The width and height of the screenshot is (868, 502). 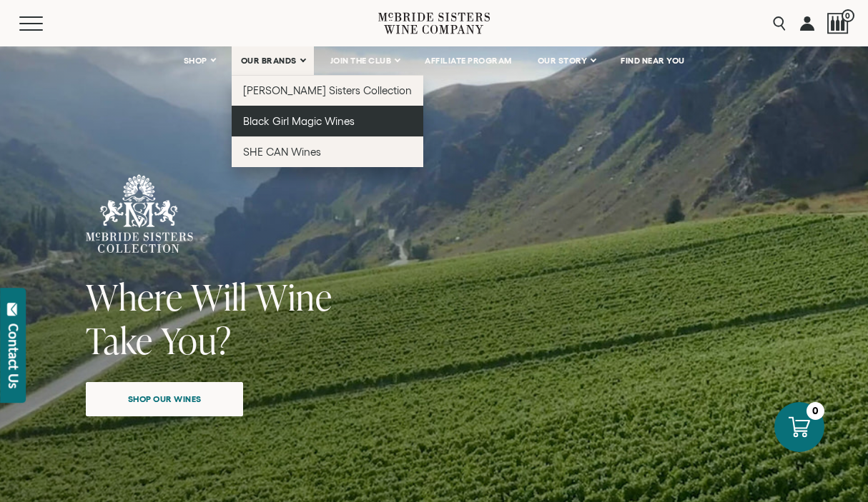 I want to click on div: 0, so click(x=815, y=411).